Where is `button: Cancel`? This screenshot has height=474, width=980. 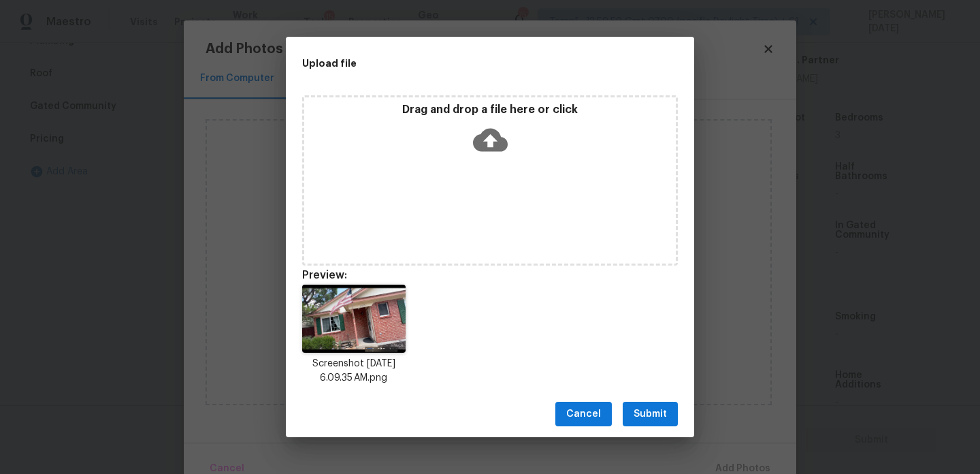 button: Cancel is located at coordinates (583, 414).